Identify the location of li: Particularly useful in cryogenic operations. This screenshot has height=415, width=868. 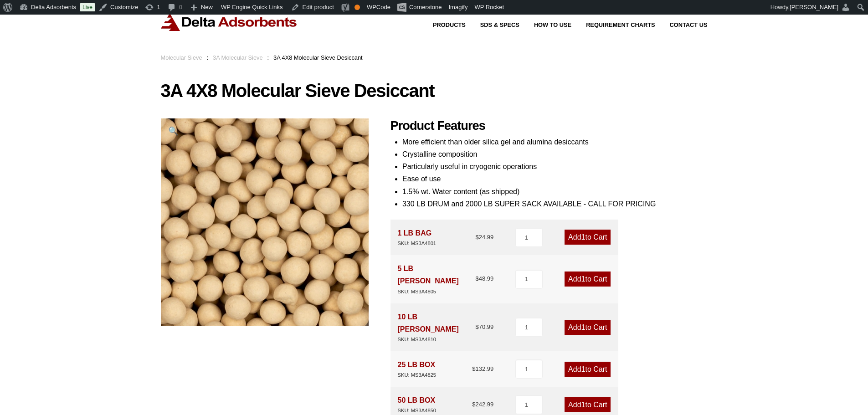
(555, 166).